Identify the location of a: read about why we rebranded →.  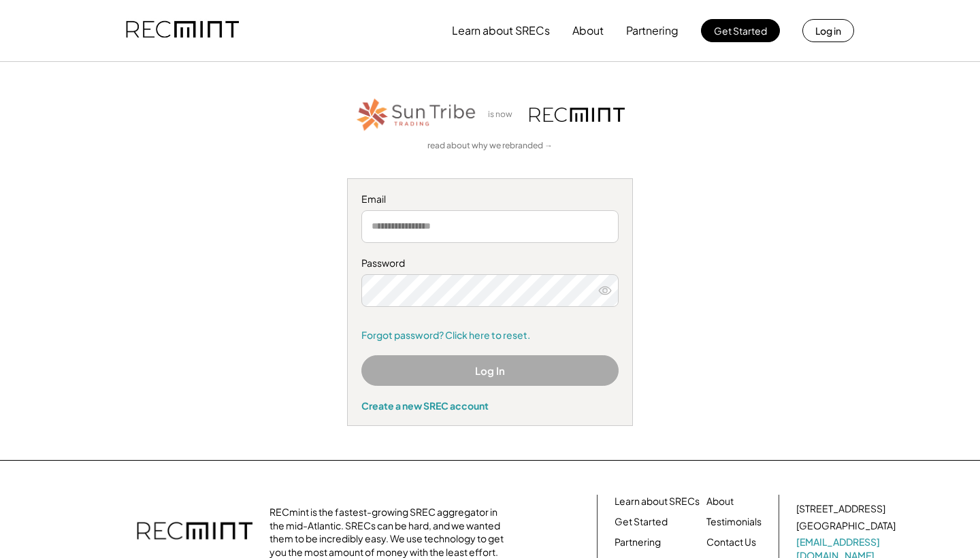
(490, 145).